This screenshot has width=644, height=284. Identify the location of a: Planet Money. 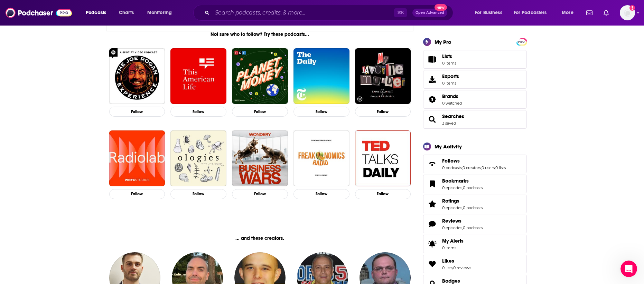
(260, 76).